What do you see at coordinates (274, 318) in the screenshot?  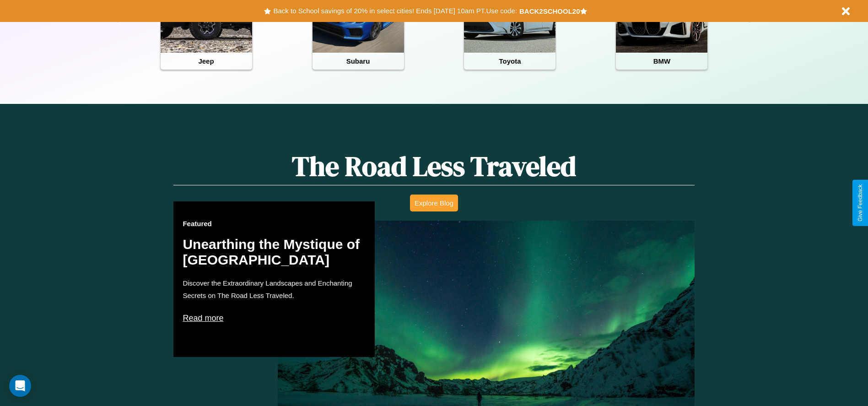 I see `p: Read more` at bounding box center [274, 318].